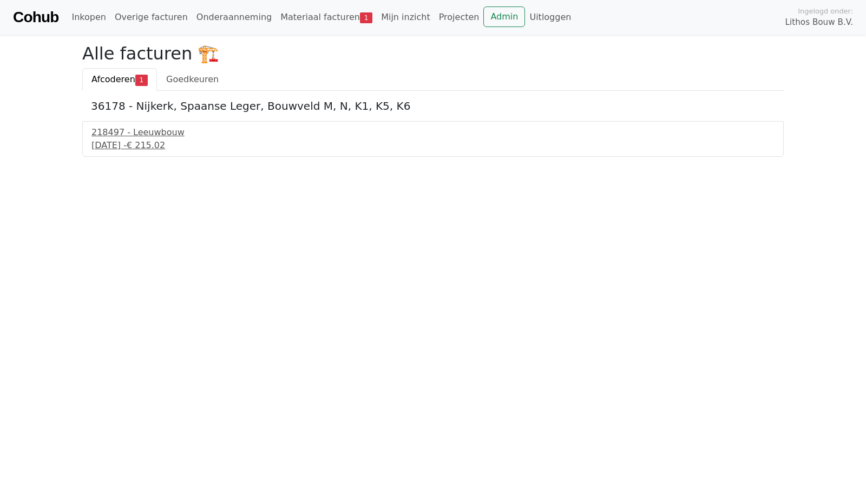 Image resolution: width=866 pixels, height=504 pixels. What do you see at coordinates (234, 17) in the screenshot?
I see `a: Onderaanneming` at bounding box center [234, 17].